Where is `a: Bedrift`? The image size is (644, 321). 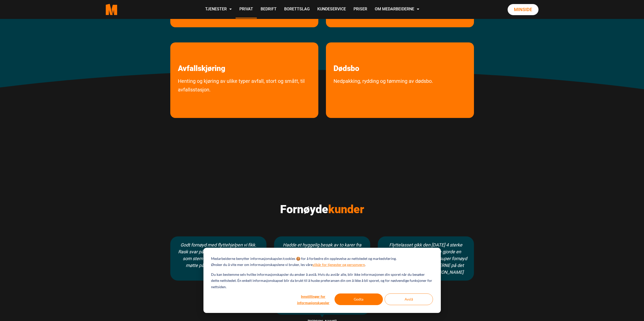
a: Bedrift is located at coordinates (269, 9).